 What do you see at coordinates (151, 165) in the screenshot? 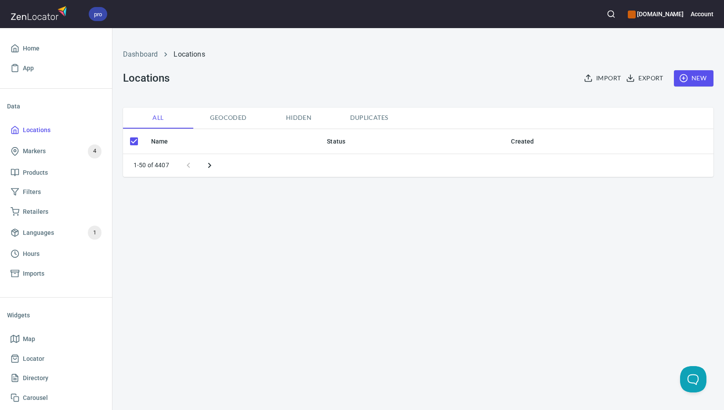
I see `p: 1-50 of 4407` at bounding box center [151, 165].